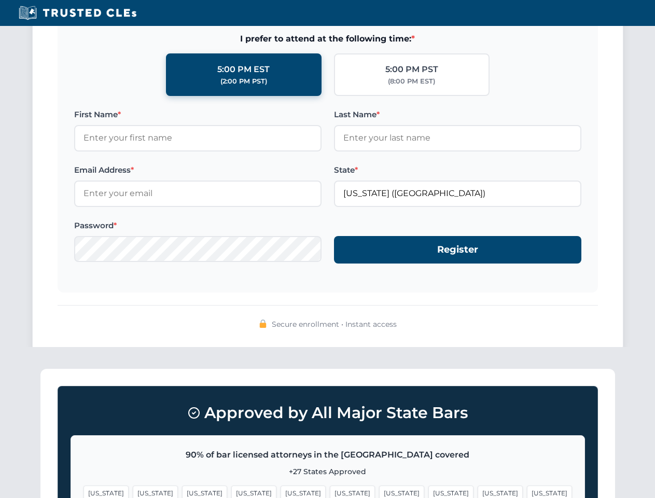 This screenshot has width=655, height=498. What do you see at coordinates (458, 170) in the screenshot?
I see `label: State` at bounding box center [458, 170].